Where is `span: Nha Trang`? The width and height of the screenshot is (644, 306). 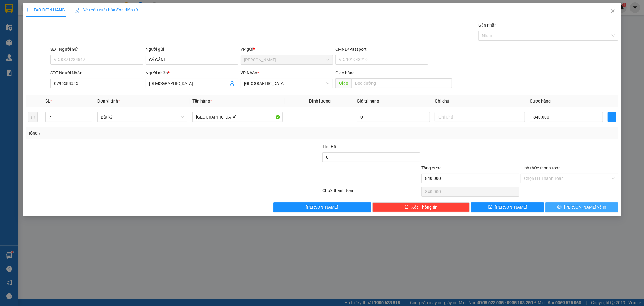 span: Nha Trang is located at coordinates (287, 83).